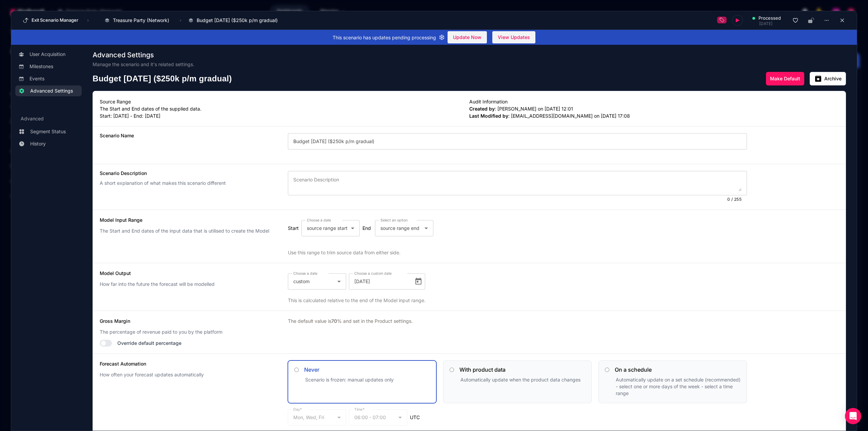 Image resolution: width=868 pixels, height=431 pixels. What do you see at coordinates (470, 65) in the screenshot?
I see `h3: Manage the scenario and it's related settings.` at bounding box center [470, 65].